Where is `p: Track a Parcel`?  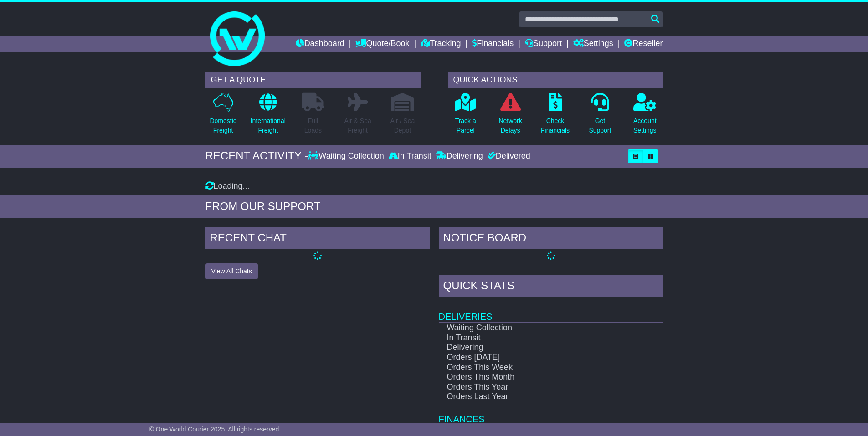
p: Track a Parcel is located at coordinates (466, 126).